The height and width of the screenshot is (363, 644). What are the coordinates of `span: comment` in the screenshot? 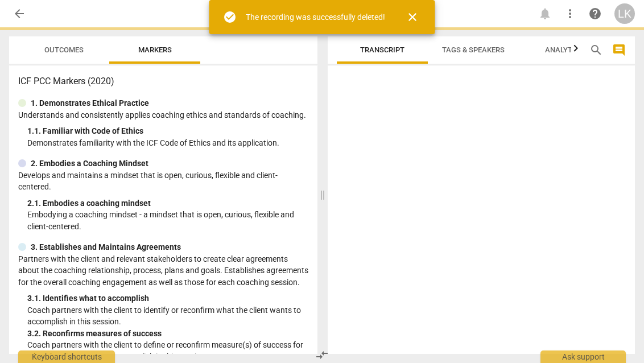 It's located at (619, 50).